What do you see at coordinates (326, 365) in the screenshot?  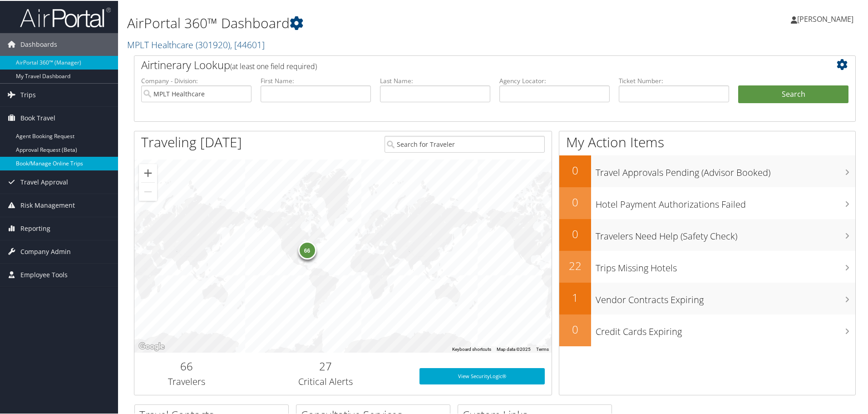 I see `h2: 27` at bounding box center [326, 365].